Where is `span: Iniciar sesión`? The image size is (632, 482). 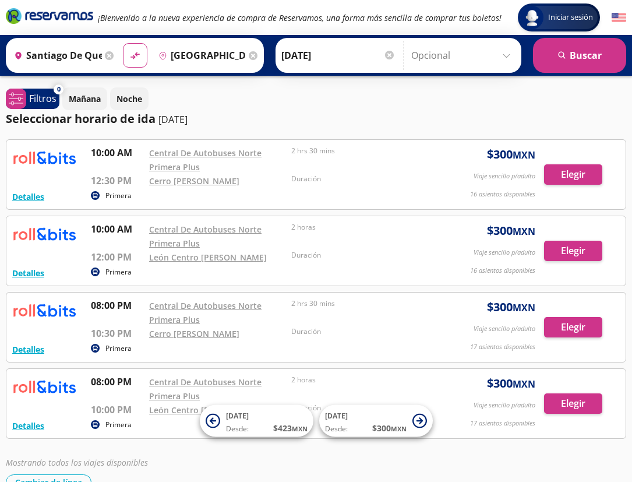
span: Iniciar sesión is located at coordinates (570, 17).